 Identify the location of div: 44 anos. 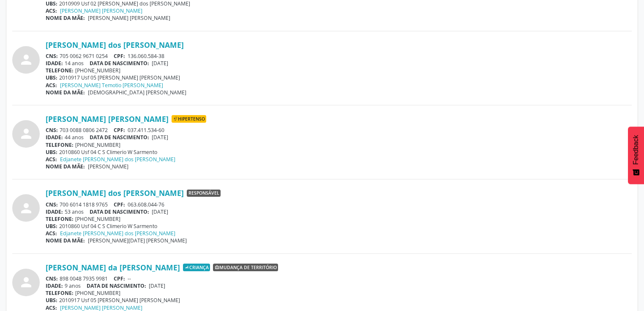
(339, 137).